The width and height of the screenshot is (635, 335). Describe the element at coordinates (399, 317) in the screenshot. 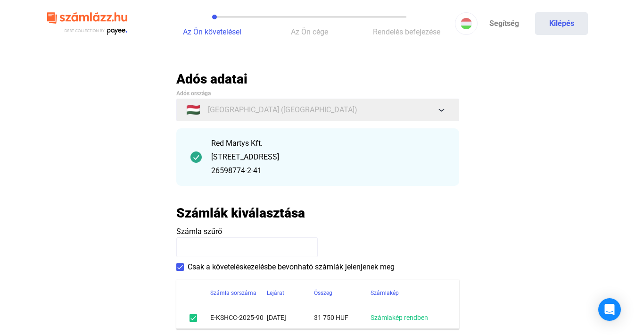

I see `a: Számlakép rendben` at that location.